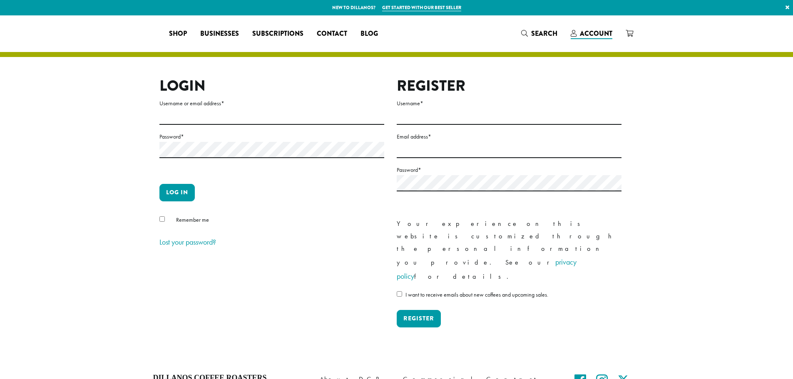 The image size is (793, 379). What do you see at coordinates (509, 103) in the screenshot?
I see `label: Username` at bounding box center [509, 103].